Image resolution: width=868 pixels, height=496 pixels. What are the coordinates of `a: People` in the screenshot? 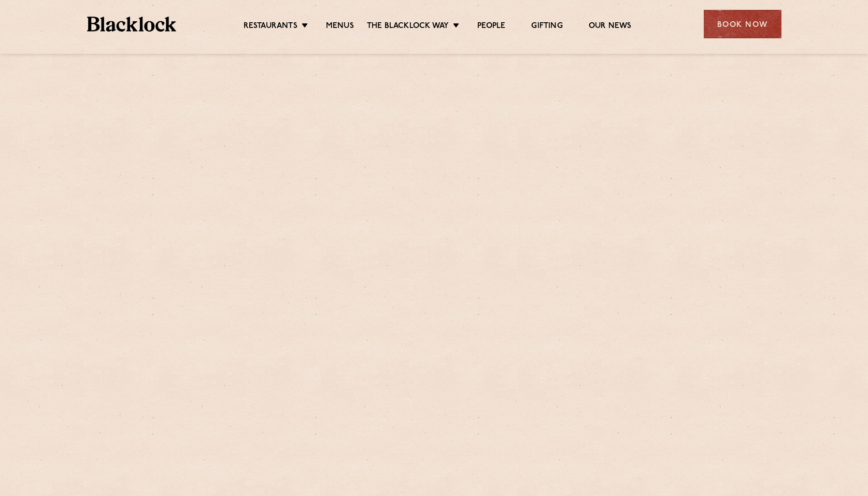 It's located at (492, 27).